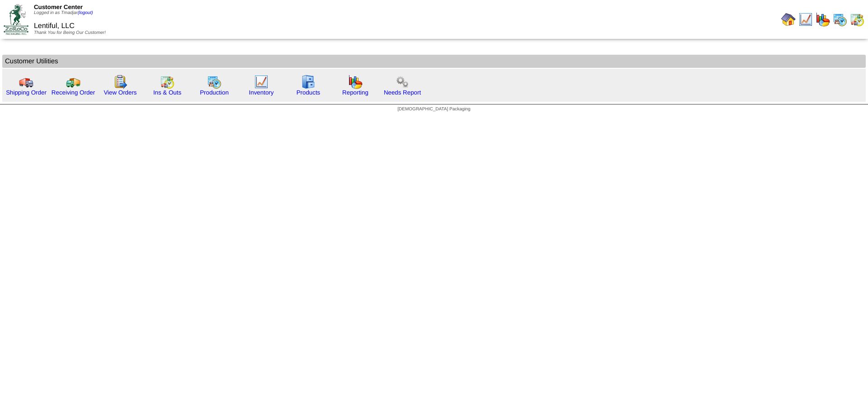  I want to click on a: View Orders, so click(120, 92).